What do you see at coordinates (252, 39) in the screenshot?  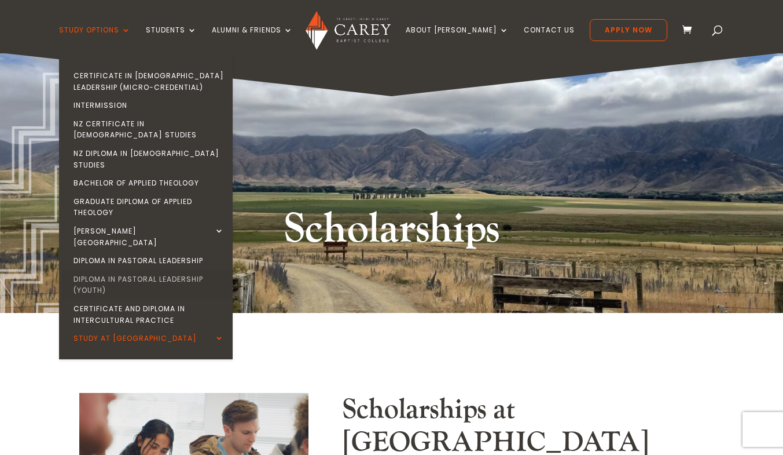 I see `a: Alumni & Friends` at bounding box center [252, 39].